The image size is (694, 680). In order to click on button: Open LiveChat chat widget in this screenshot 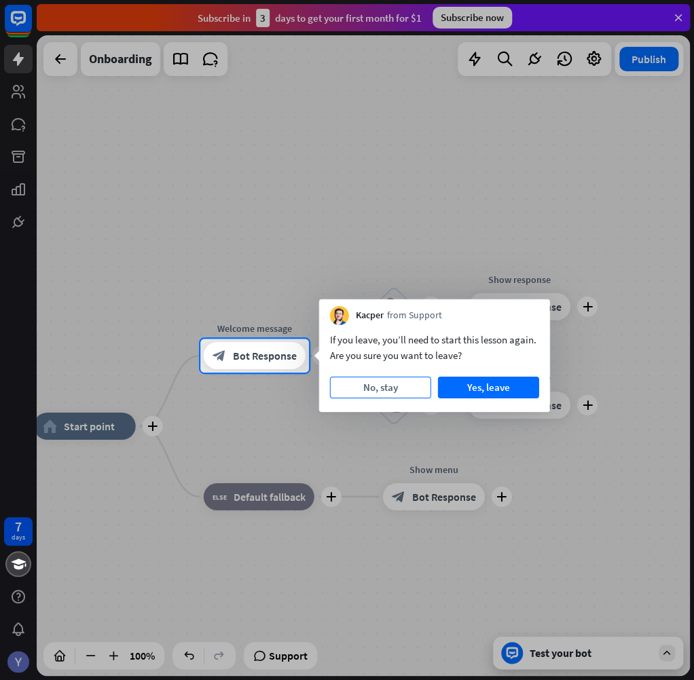, I will do `click(31, 26)`.